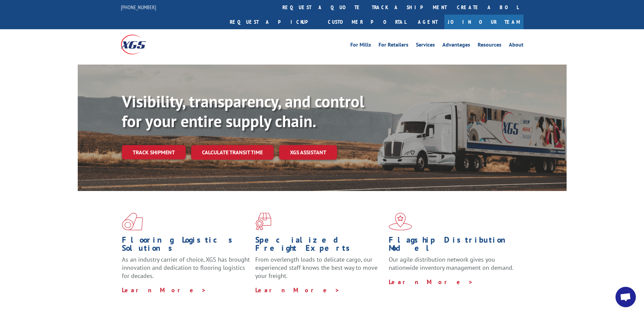 The image size is (644, 314). Describe the element at coordinates (186, 246) in the screenshot. I see `h1: Flooring Logistics Solutions` at that location.